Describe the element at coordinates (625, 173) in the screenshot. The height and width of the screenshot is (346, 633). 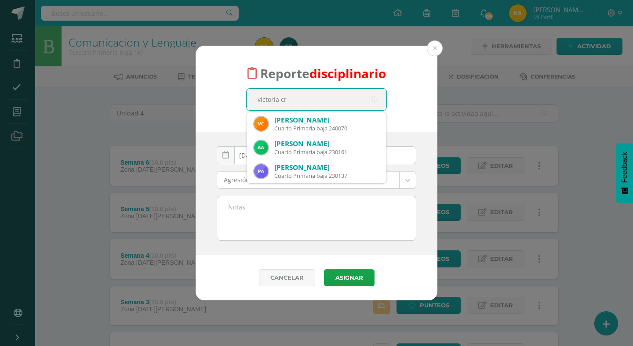
I see `button: Feedback - Mostrar encuesta` at that location.